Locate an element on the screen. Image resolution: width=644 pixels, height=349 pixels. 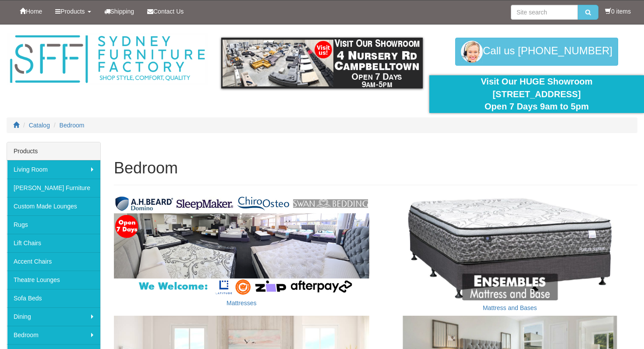
a: Living Room is located at coordinates (53, 170).